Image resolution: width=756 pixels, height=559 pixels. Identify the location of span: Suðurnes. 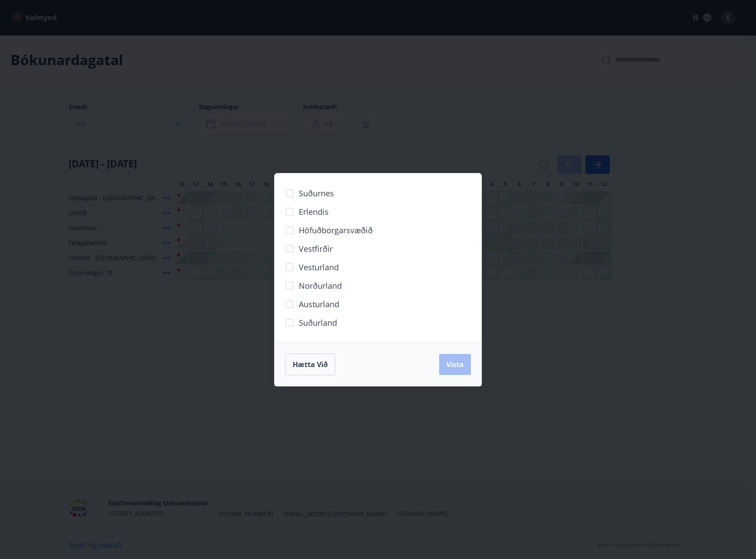
(316, 193).